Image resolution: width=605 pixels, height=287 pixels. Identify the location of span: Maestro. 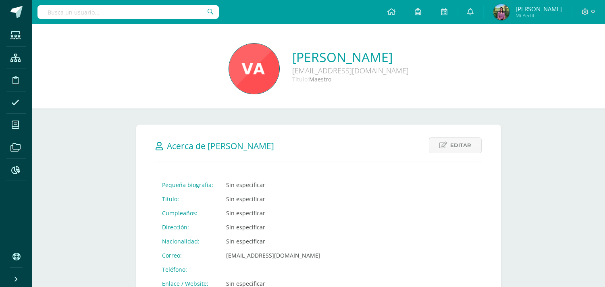
(320, 79).